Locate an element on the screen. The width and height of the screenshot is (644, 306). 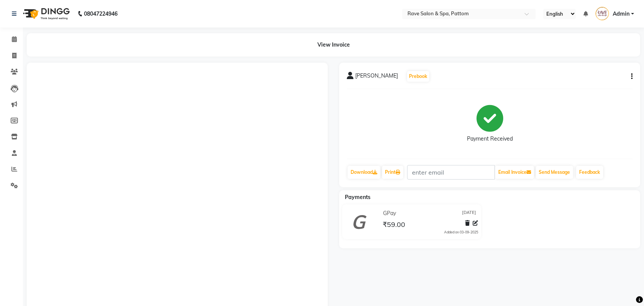
div: Payment Received is located at coordinates (490, 139).